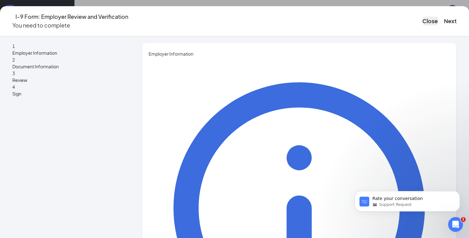  Describe the element at coordinates (62, 23) in the screenshot. I see `div: message notification from Fin, 4d ago. Rate your conversation` at that location.